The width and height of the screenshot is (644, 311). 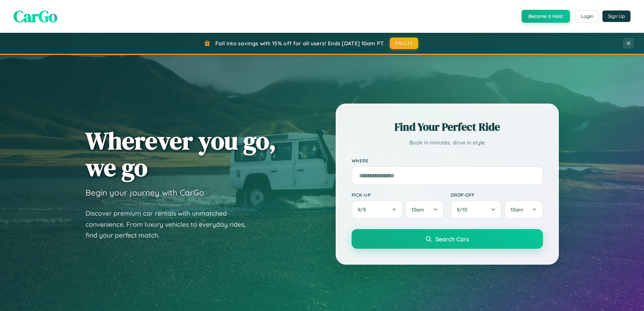 I want to click on span: 9 / 9, so click(x=363, y=209).